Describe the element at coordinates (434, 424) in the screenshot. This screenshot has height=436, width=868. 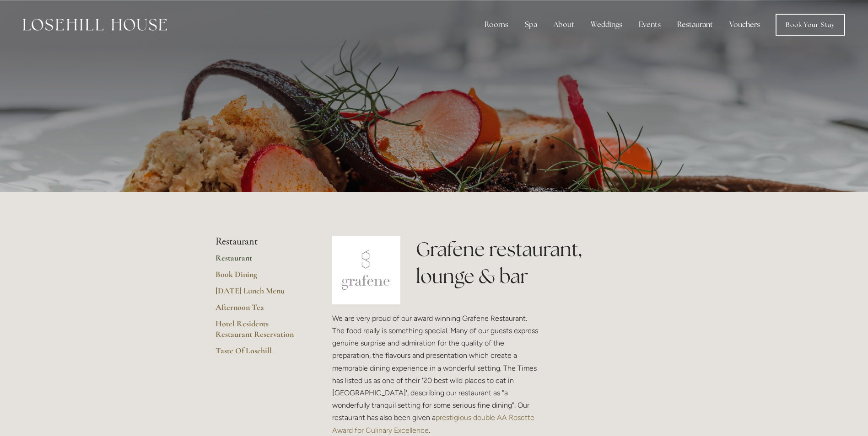
I see `a: prestigious double AA Rosette Award for Culinary Excellence` at that location.